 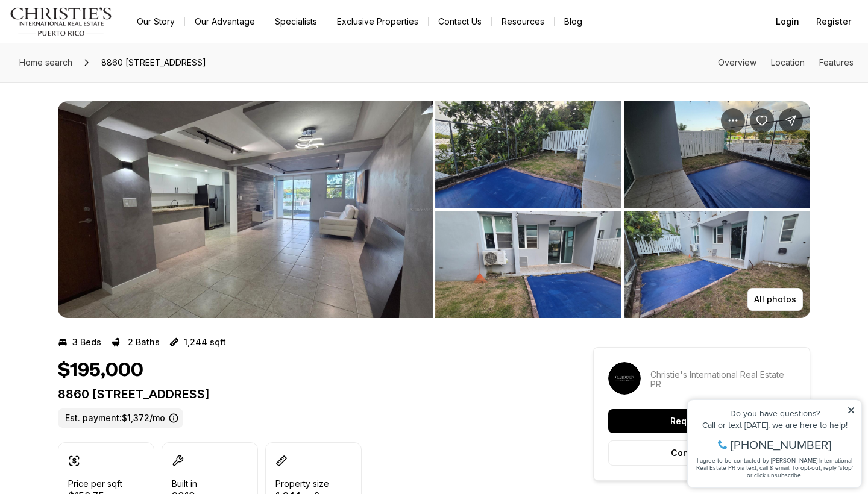 I want to click on button: Login, so click(x=787, y=21).